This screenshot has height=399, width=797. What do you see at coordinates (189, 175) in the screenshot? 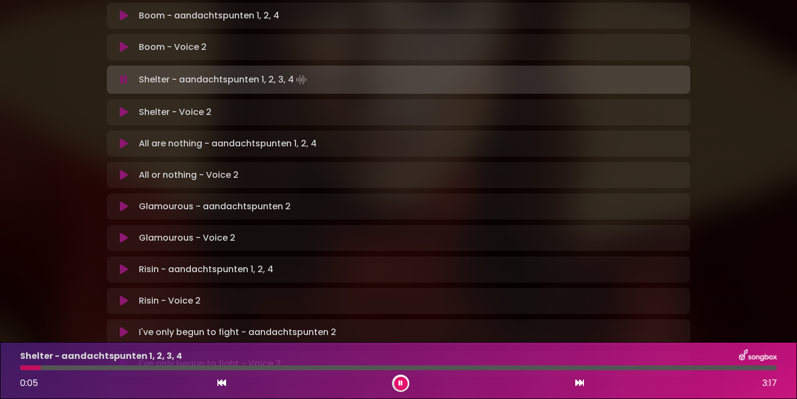
I see `p: All or nothing - Voice 2` at bounding box center [189, 175].